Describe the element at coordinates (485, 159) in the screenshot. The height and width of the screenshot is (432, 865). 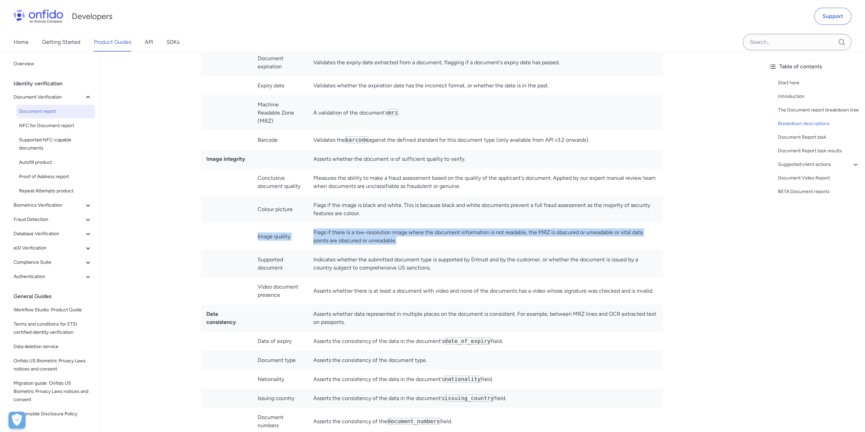
I see `td: Asserts whether the document is of sufficient quality to verify.` at that location.